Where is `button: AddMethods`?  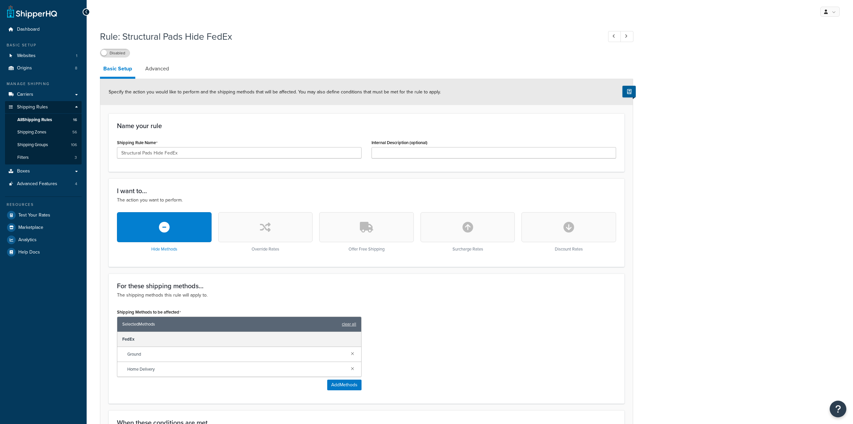
button: AddMethods is located at coordinates (344, 385).